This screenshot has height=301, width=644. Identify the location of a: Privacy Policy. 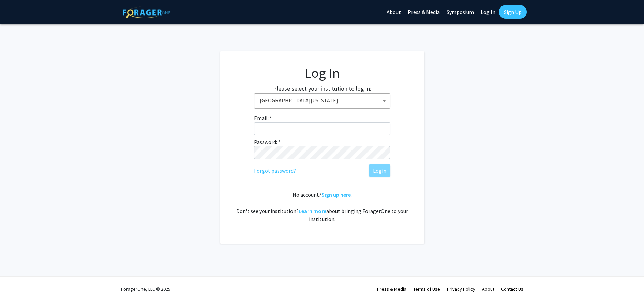
(461, 289).